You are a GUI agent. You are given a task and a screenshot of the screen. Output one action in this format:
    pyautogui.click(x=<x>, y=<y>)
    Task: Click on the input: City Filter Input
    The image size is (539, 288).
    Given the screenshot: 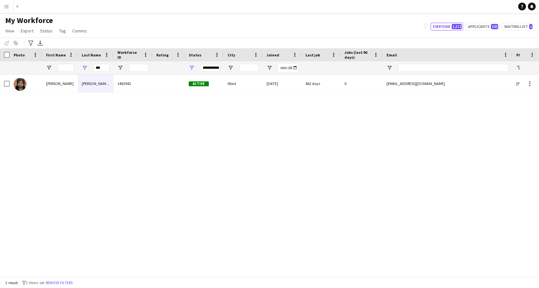 What is the action you would take?
    pyautogui.click(x=249, y=68)
    